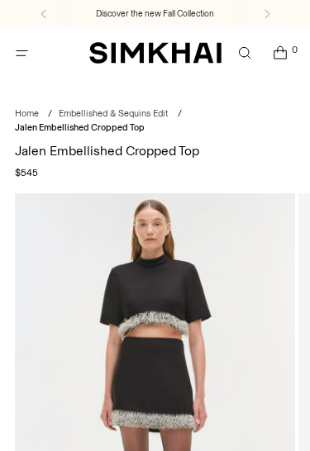 This screenshot has height=451, width=310. I want to click on a: Home, so click(26, 113).